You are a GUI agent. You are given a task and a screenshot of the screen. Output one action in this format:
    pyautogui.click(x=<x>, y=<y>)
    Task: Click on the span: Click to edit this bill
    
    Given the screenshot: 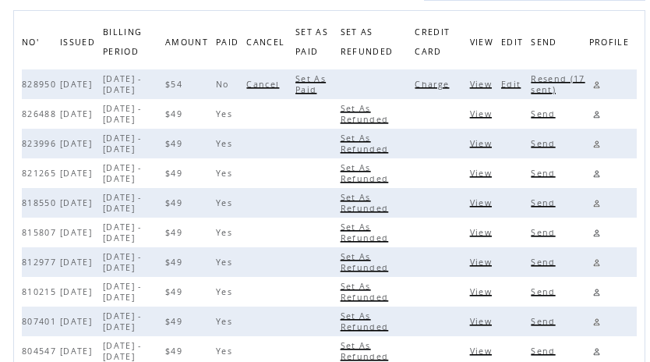 What is the action you would take?
    pyautogui.click(x=513, y=84)
    